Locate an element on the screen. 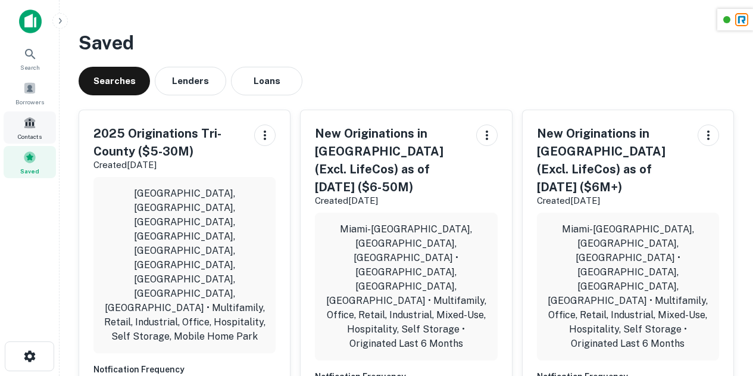 This screenshot has width=753, height=376. a: Contacts is located at coordinates (30, 127).